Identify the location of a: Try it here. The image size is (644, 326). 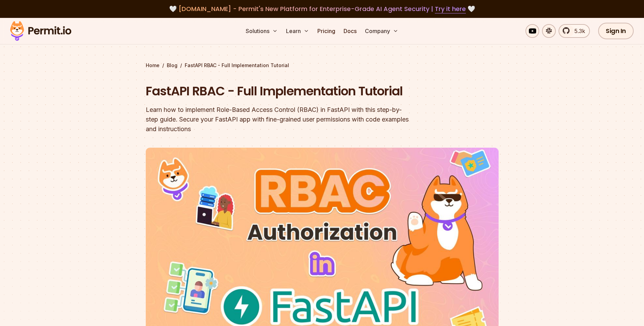
(450, 9).